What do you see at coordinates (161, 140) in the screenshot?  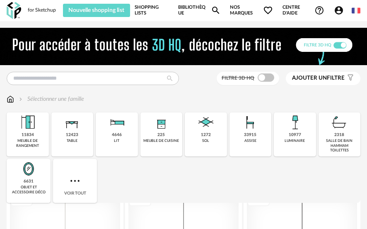 I see `div: meuble de cuisine` at bounding box center [161, 140].